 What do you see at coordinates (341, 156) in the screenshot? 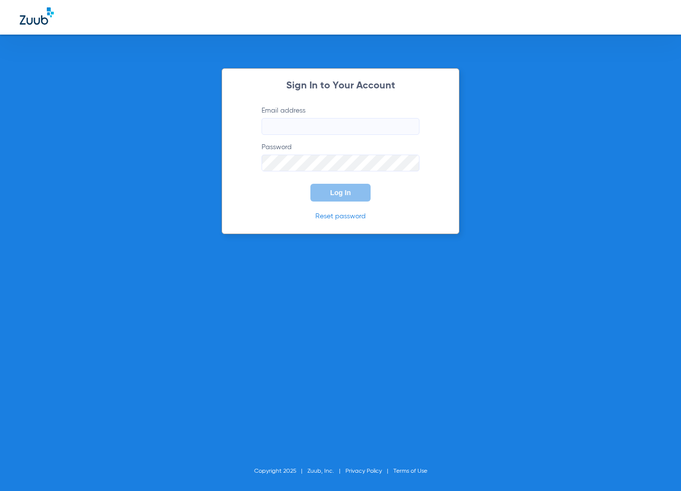
I see `label: Password` at bounding box center [341, 156].